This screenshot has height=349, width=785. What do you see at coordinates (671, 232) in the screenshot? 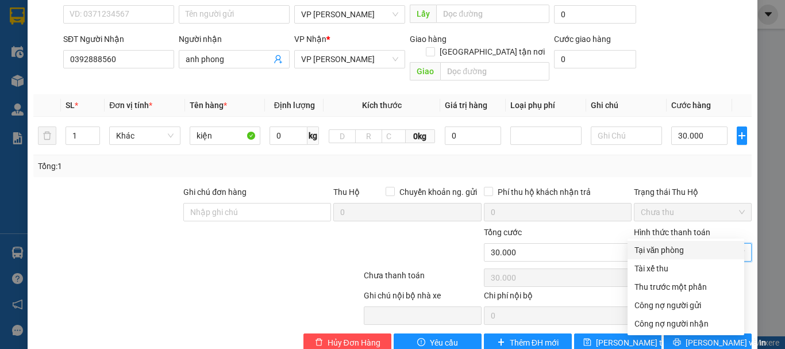
I see `label: Hình thức thanh toán` at bounding box center [671, 232].